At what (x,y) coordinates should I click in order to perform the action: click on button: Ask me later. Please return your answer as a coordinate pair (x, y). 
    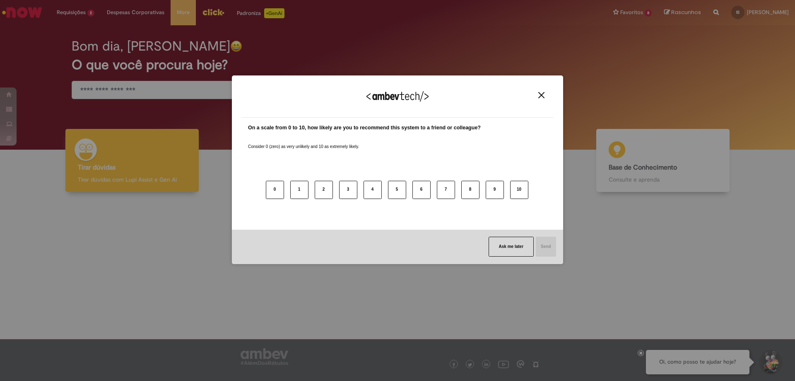
    Looking at the image, I should click on (511, 246).